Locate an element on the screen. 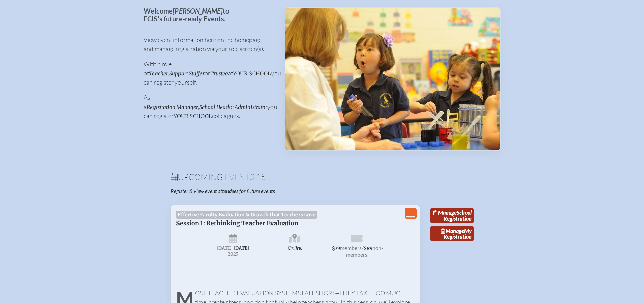 This screenshot has height=303, width=644. span: Effective Faculty Evaluation & Growth that Teachers Love is located at coordinates (247, 215).